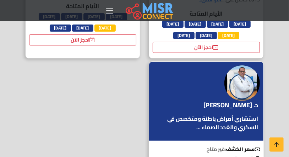 The height and width of the screenshot is (157, 289). What do you see at coordinates (149, 11) in the screenshot?
I see `img: main.misr_connect` at bounding box center [149, 11].